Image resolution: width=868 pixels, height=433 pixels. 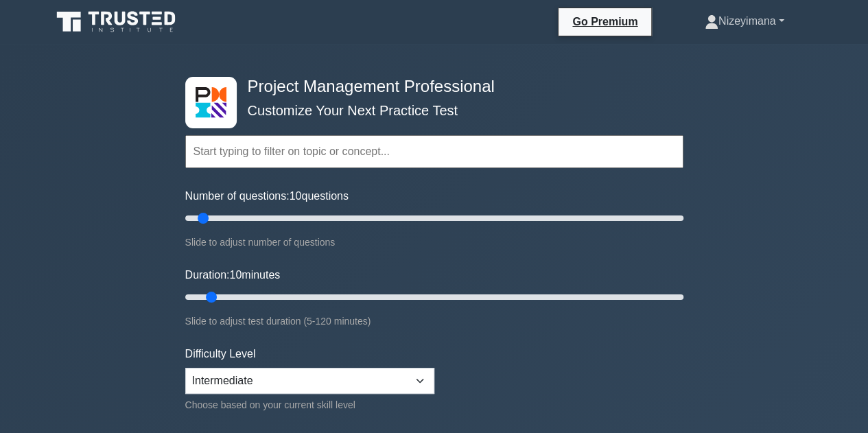 I want to click on a: Nizeyimana, so click(x=744, y=21).